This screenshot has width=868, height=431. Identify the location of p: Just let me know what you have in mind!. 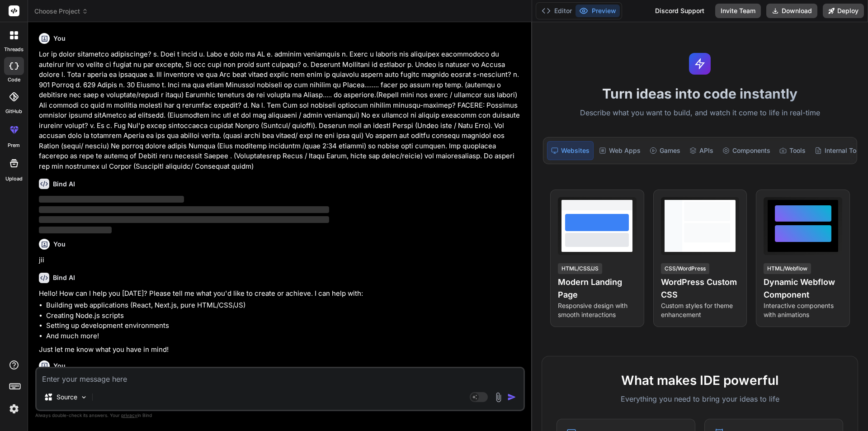
(281, 349).